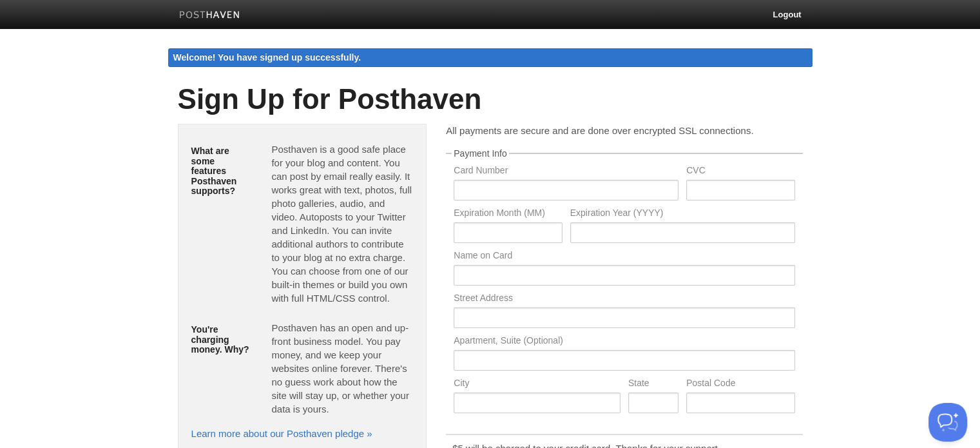  Describe the element at coordinates (624, 130) in the screenshot. I see `p: All payments are secure and are done over encrypted SSL connections.` at that location.